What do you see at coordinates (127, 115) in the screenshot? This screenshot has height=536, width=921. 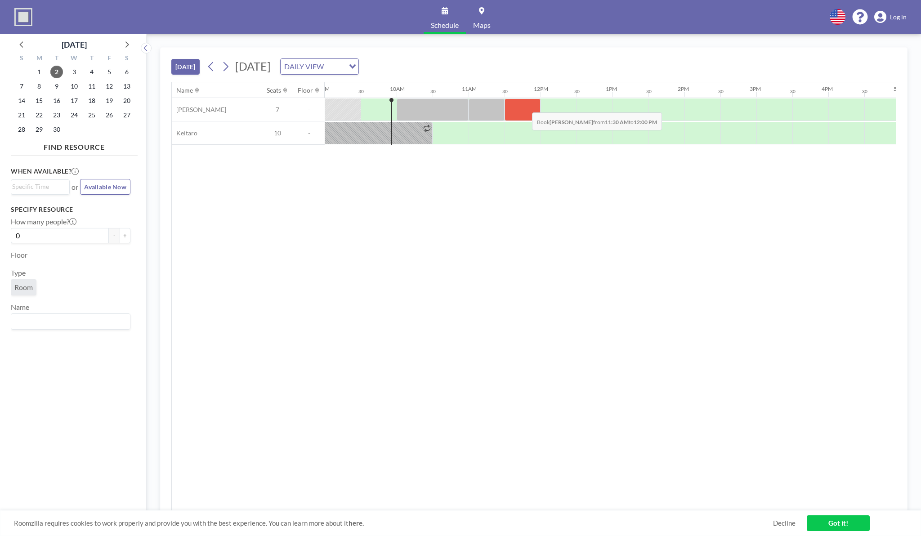 I see `span: Saturday, September 27, 2025` at bounding box center [127, 115].